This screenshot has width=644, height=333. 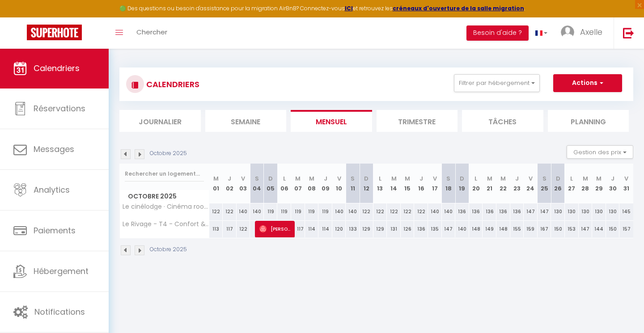 What do you see at coordinates (517, 183) in the screenshot?
I see `th: 23` at bounding box center [517, 183].